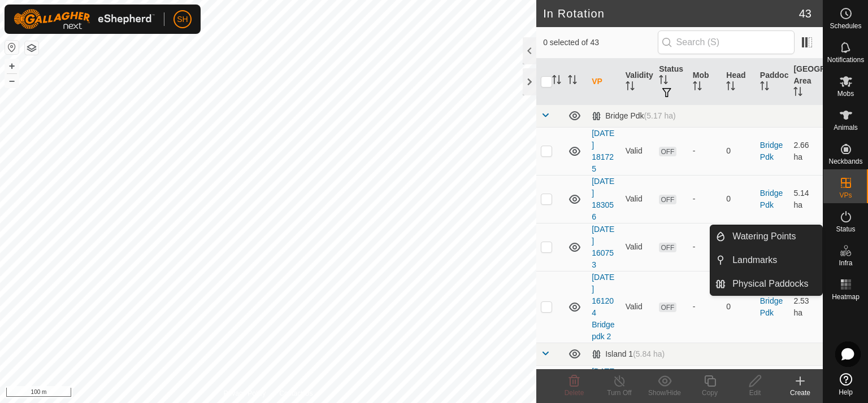  I want to click on span: 0 selected of 43, so click(600, 42).